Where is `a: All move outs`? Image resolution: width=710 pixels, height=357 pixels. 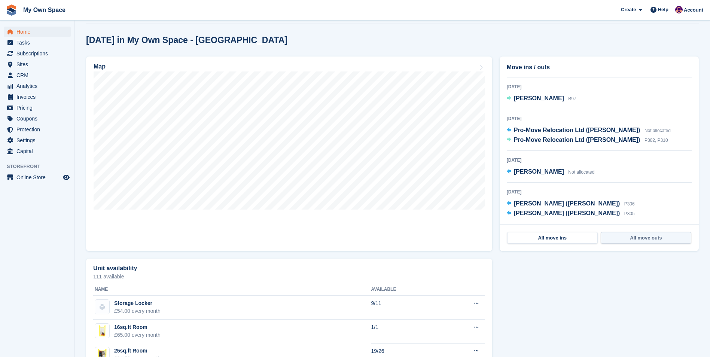
a: All move outs is located at coordinates (646, 238).